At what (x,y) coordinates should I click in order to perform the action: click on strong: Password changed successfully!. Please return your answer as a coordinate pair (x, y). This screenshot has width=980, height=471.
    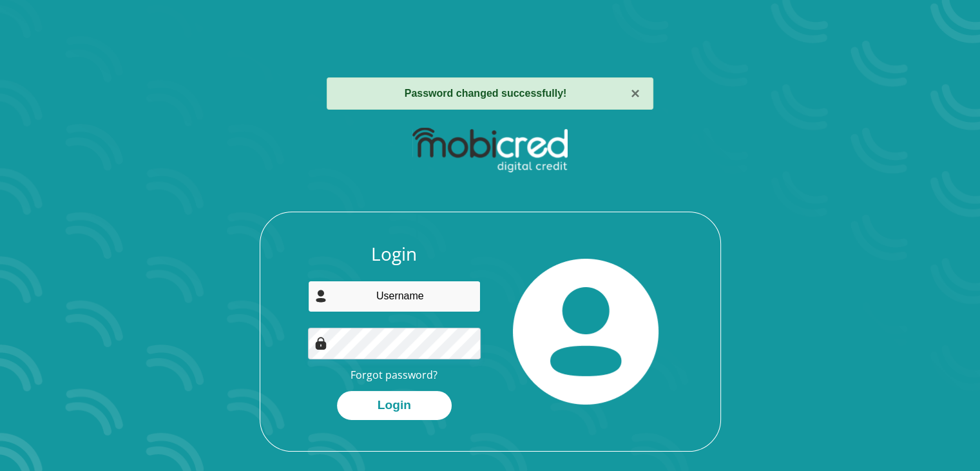
    Looking at the image, I should click on (486, 93).